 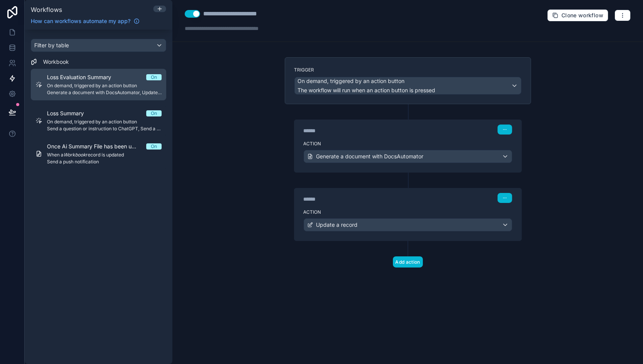 What do you see at coordinates (582, 15) in the screenshot?
I see `span: Clone workflow` at bounding box center [582, 15].